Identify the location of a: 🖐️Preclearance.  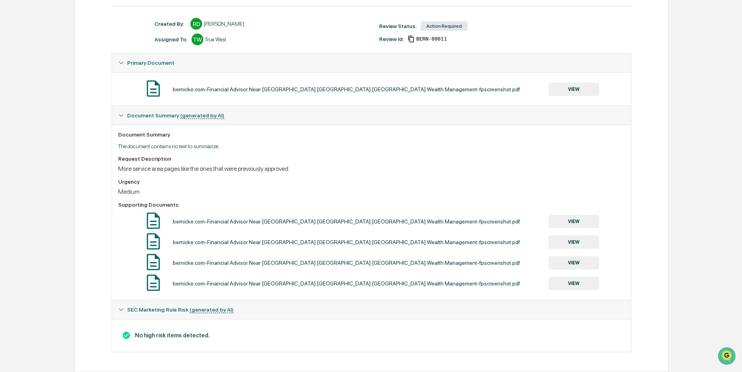
(29, 102).